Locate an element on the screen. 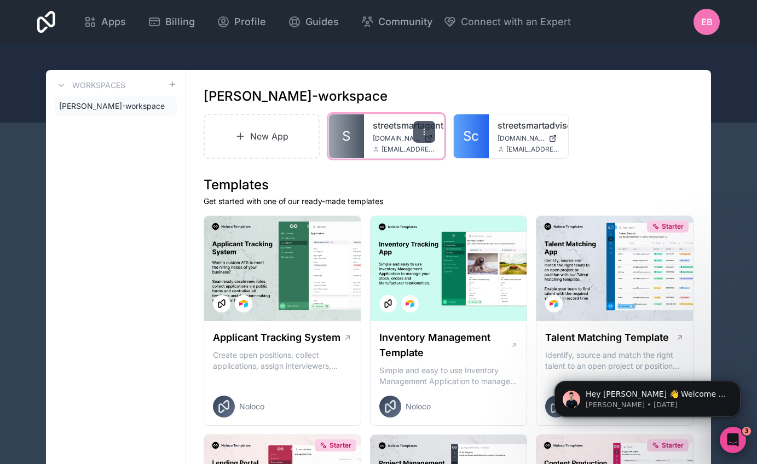  button: Connect with an Expert is located at coordinates (507, 22).